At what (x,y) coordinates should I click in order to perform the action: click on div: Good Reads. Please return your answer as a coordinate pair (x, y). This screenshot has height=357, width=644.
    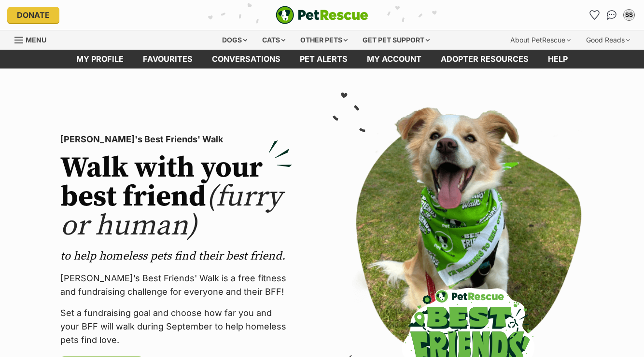
    Looking at the image, I should click on (608, 40).